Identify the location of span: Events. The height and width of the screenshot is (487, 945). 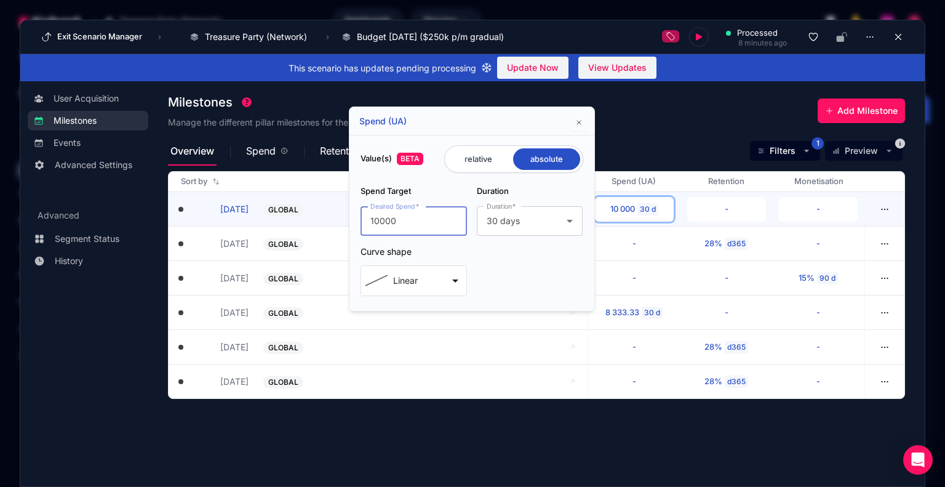
(67, 143).